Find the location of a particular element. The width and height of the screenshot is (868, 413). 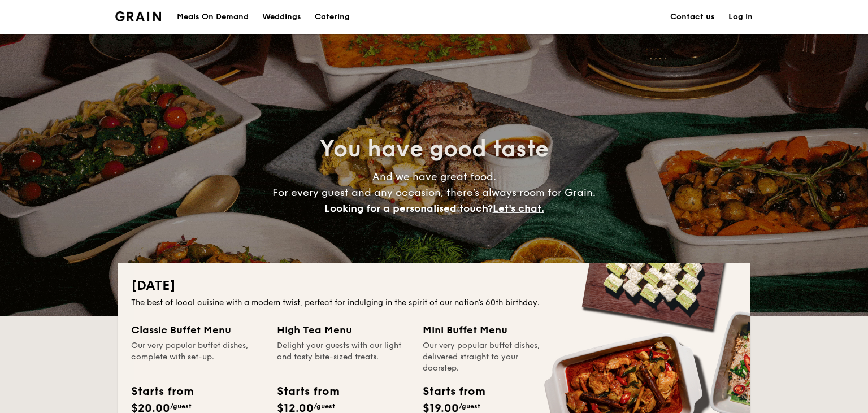

div: Classic Buffet Menu is located at coordinates (197, 330).